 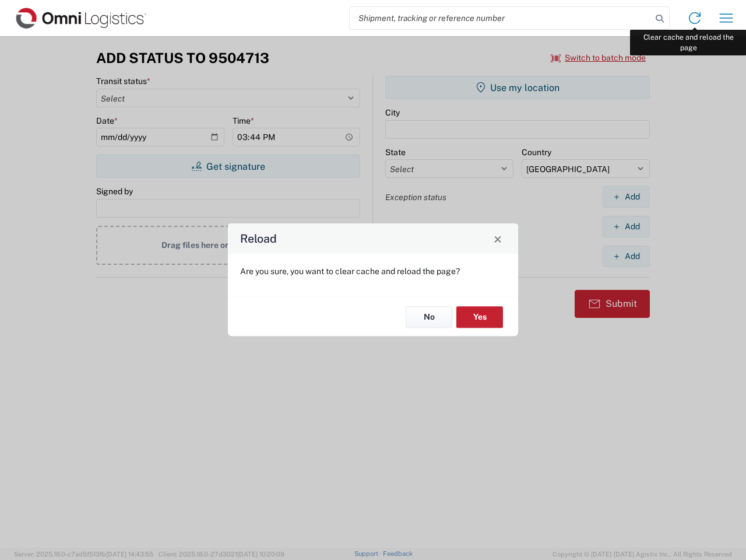 What do you see at coordinates (373, 271) in the screenshot?
I see `p: Are you sure, you want to clear cache and reload the page?` at bounding box center [373, 271].